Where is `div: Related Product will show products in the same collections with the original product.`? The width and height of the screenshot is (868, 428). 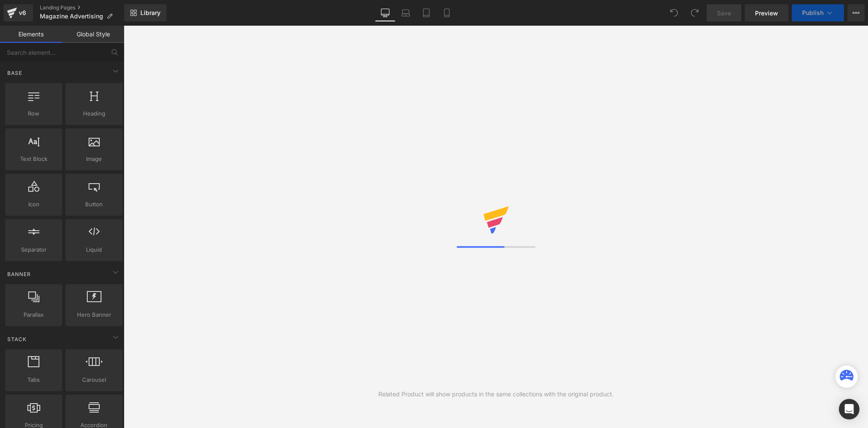
div: Related Product will show products in the same collections with the original product. is located at coordinates (496, 394).